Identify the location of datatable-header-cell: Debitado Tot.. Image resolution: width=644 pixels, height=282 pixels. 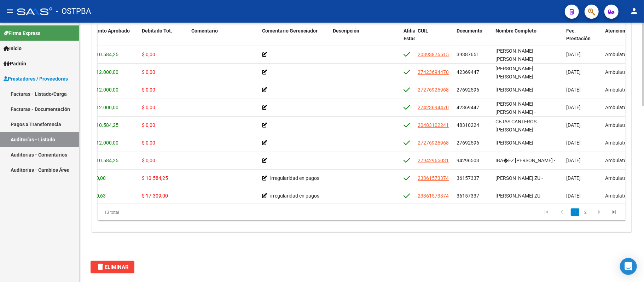
(163, 39).